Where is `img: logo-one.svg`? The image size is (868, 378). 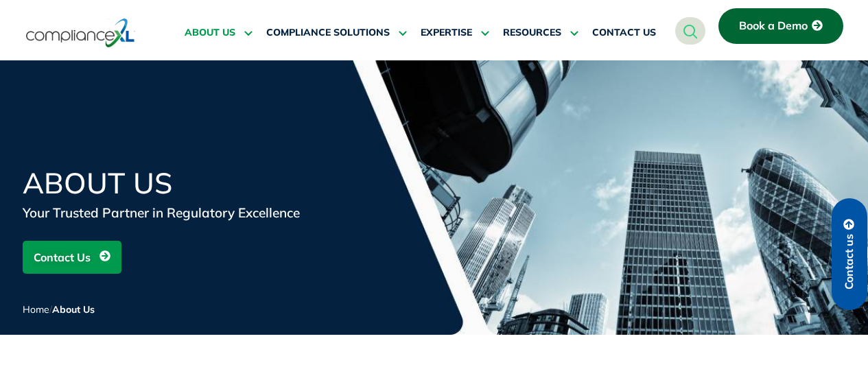 img: logo-one.svg is located at coordinates (80, 33).